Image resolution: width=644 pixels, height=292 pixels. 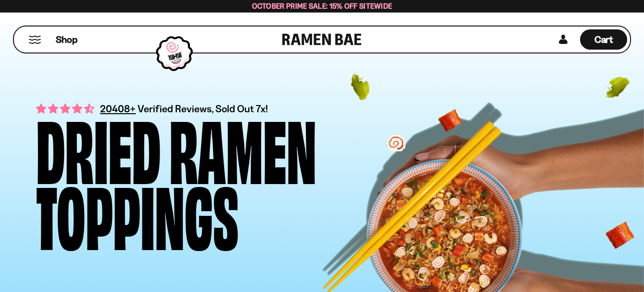 I want to click on button: Mobile Menu Trigger, so click(x=35, y=40).